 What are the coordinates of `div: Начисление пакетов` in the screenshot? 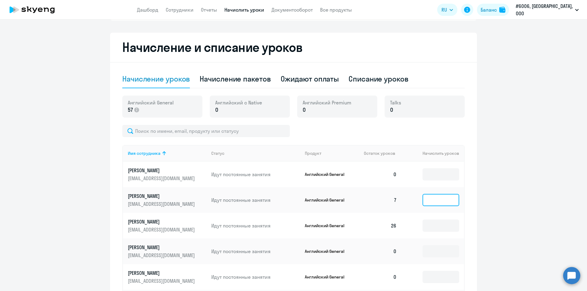 It's located at (235, 79).